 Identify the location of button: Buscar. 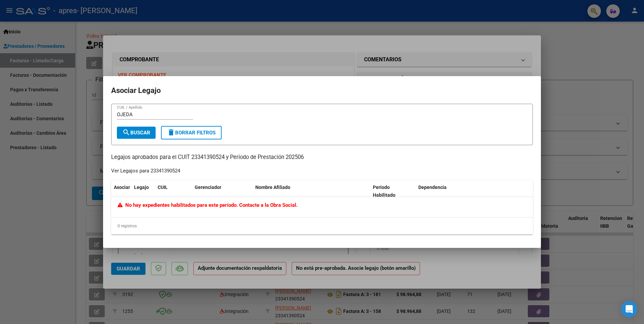
(136, 132).